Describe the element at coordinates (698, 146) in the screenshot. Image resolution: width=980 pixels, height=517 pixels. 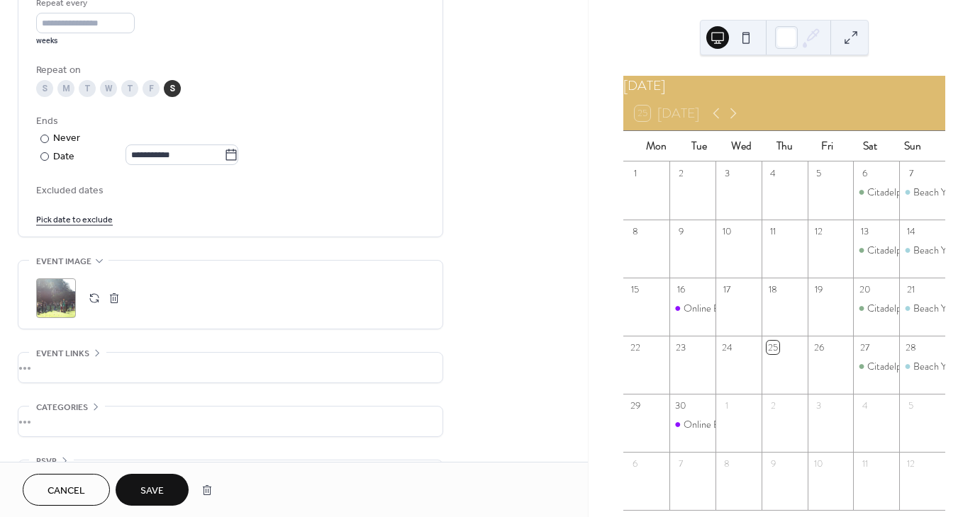
I see `div: Tue` at that location.